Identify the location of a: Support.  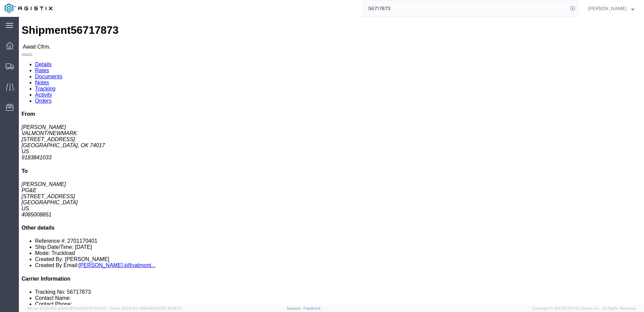
(295, 308).